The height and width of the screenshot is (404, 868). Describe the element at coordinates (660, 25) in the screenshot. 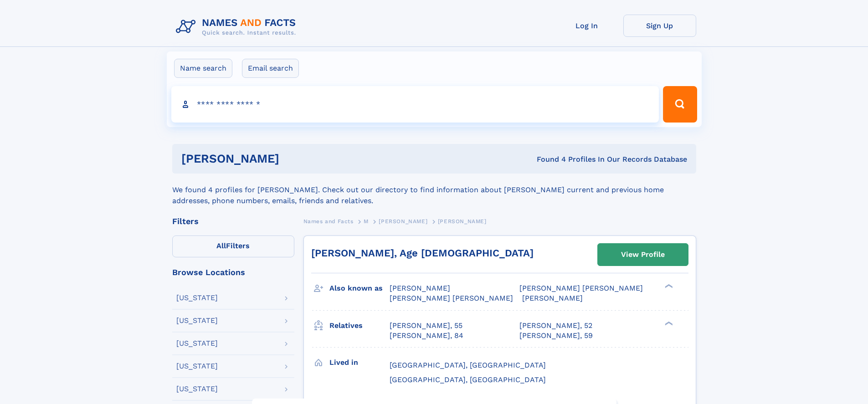

I see `a: Sign Up` at that location.